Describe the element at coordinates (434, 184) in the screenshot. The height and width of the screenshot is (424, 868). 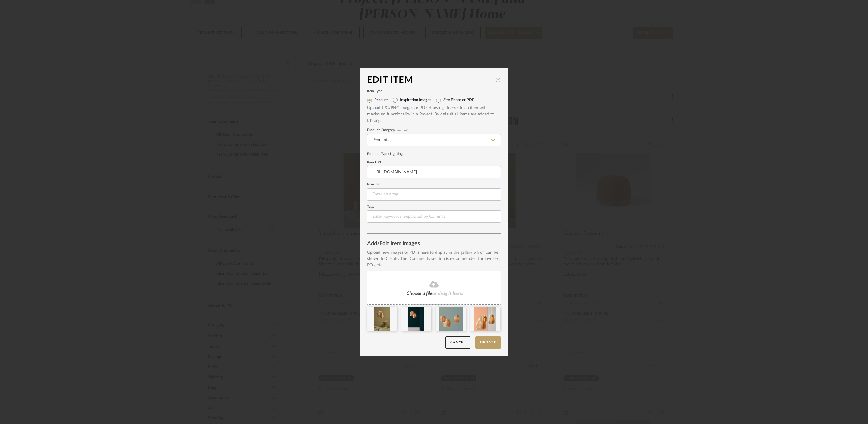
I see `label: Plan Tag` at that location.